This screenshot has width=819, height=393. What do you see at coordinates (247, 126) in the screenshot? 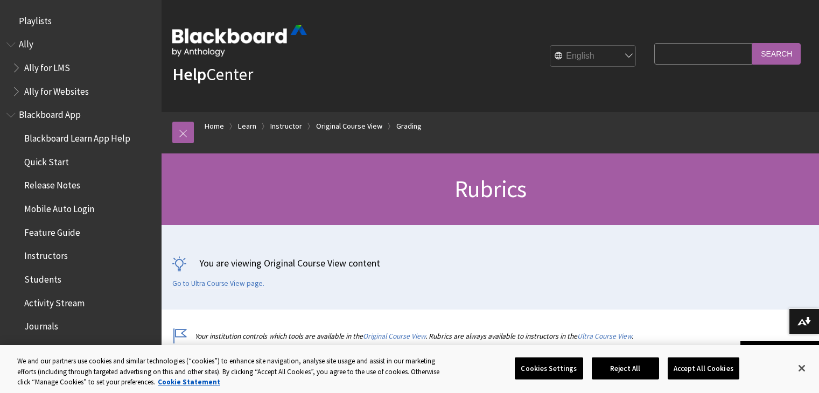
I see `a: Learn` at bounding box center [247, 126].